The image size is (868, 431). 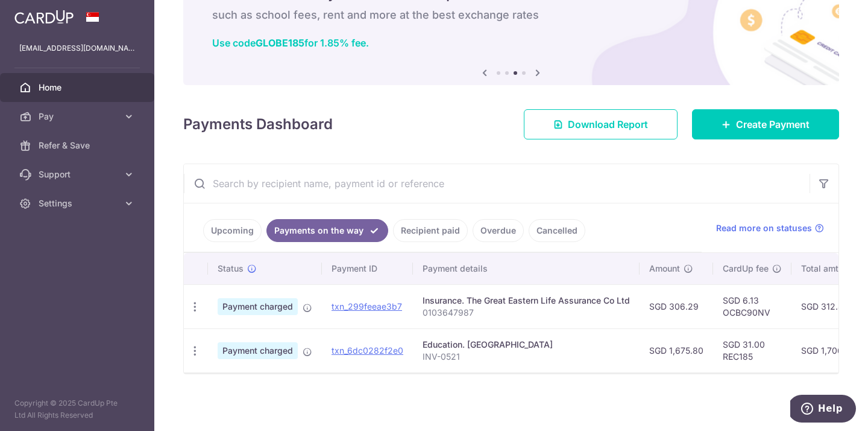 What do you see at coordinates (79, 88) in the screenshot?
I see `span: Home` at bounding box center [79, 88].